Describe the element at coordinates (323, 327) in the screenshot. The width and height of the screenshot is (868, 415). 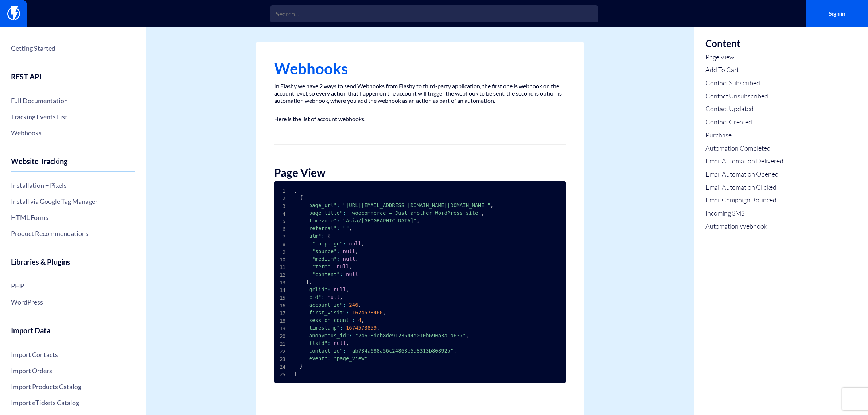
I see `span: "timestamp"` at that location.